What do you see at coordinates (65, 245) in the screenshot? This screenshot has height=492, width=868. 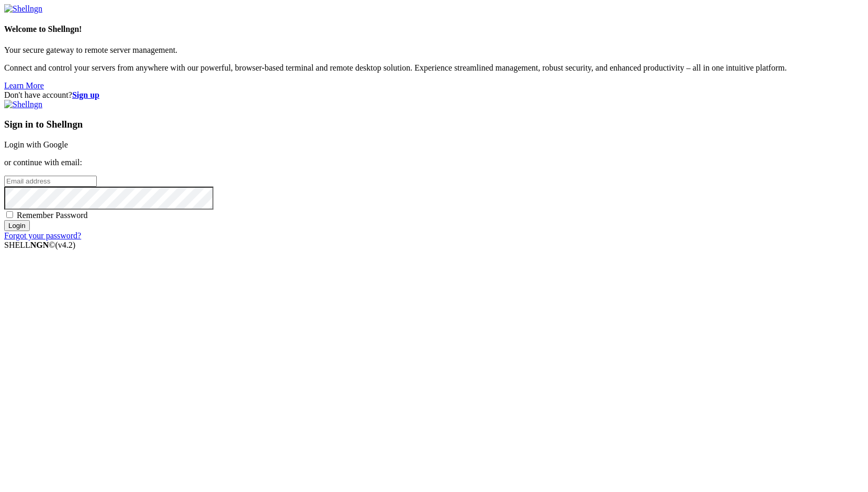 I see `span: 4.2.0` at bounding box center [65, 245].